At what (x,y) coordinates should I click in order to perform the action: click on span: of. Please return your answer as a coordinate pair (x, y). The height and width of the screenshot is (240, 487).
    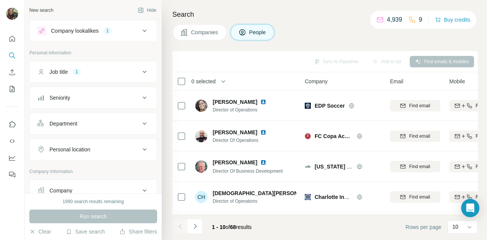
    Looking at the image, I should click on (228, 227).